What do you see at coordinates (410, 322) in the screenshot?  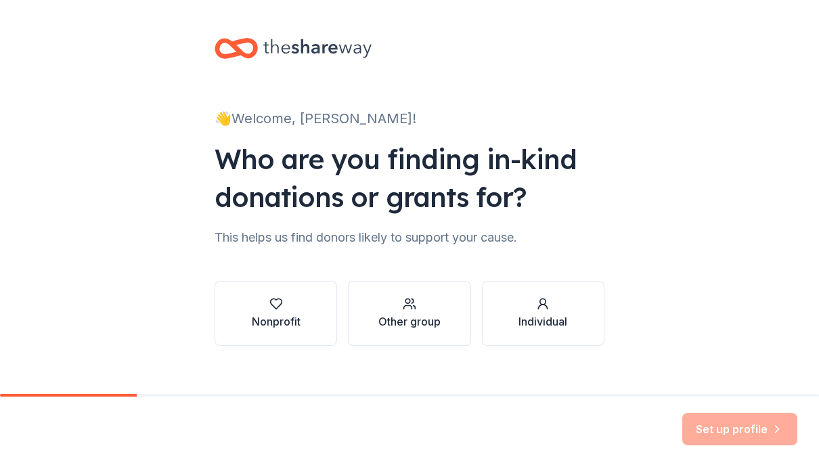 I see `div: Other group` at bounding box center [410, 322].